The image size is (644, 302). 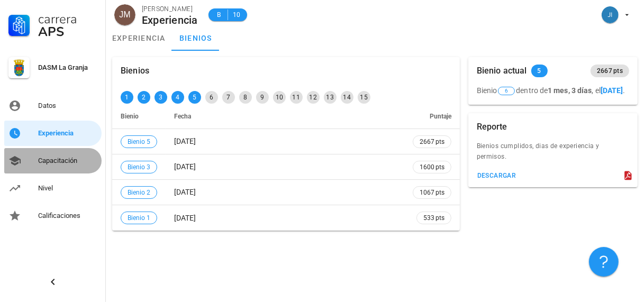 I want to click on span: JM, so click(x=124, y=15).